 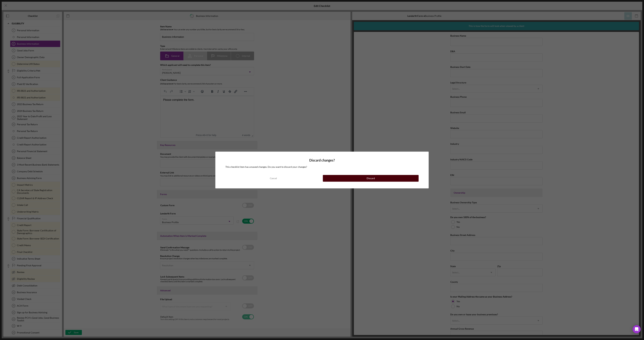 What do you see at coordinates (273, 178) in the screenshot?
I see `div: Cancel` at bounding box center [273, 178].